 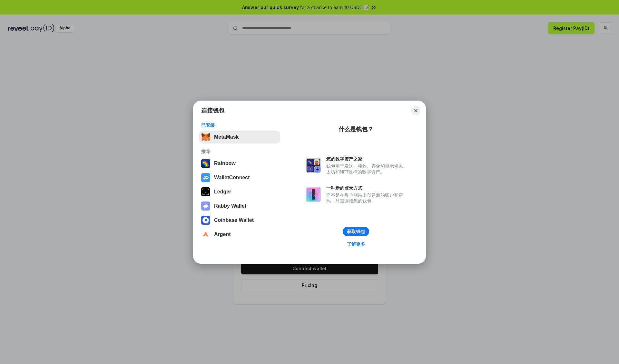 I want to click on div: Argent, so click(x=222, y=234).